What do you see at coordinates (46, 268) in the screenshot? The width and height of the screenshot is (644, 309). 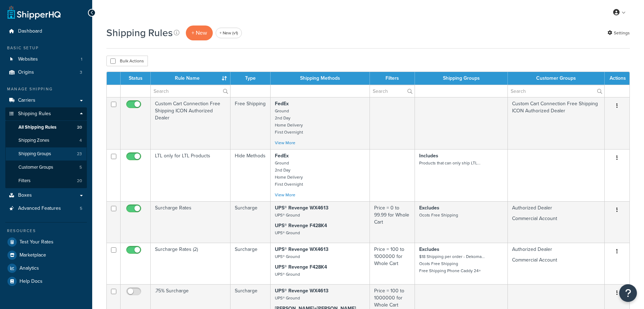 I see `a: Analytics` at bounding box center [46, 268].